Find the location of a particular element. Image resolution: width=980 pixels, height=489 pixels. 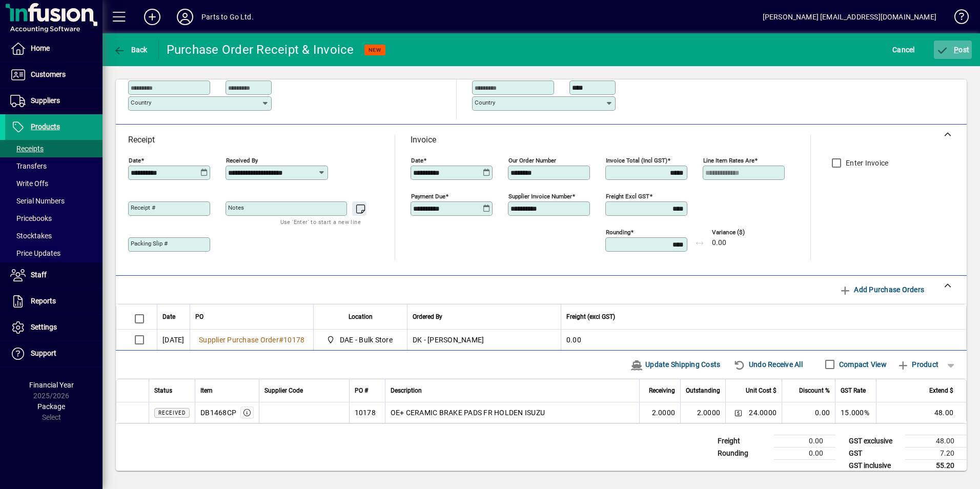

a: Price Updates is located at coordinates (53, 253).